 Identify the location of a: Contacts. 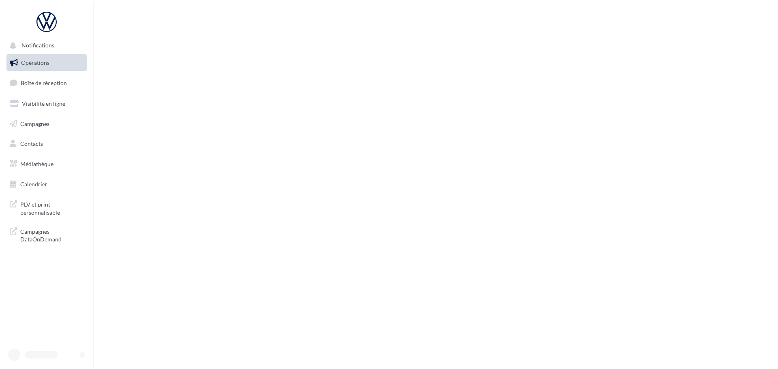
(47, 144).